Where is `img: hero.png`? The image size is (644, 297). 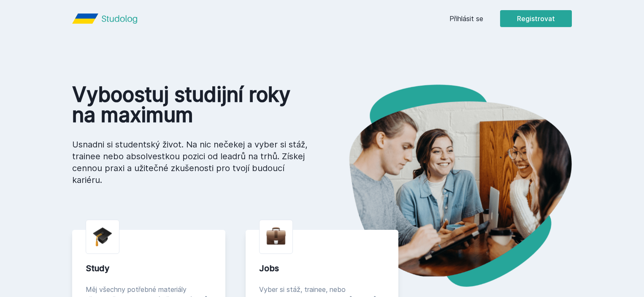
img: hero.png is located at coordinates (447, 185).